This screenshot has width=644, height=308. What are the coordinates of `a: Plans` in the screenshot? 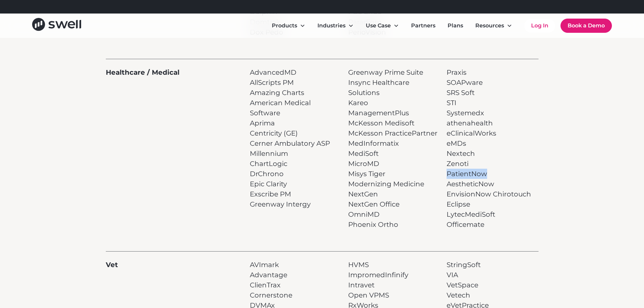 It's located at (456, 26).